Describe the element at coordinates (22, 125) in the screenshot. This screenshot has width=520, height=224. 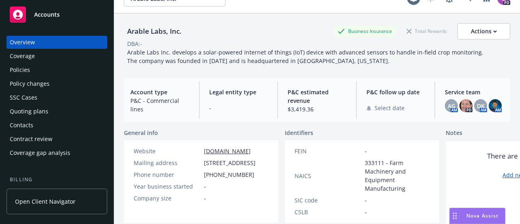
I see `div: Contacts` at that location.